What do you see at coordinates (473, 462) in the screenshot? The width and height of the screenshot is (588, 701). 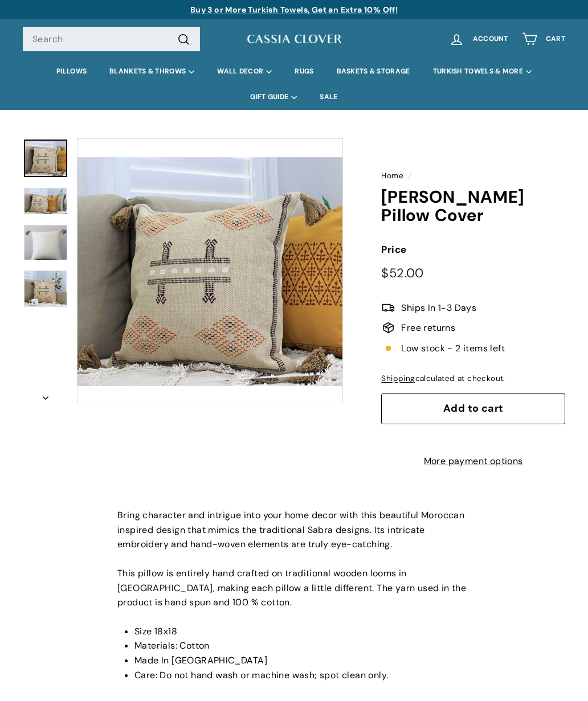 I see `a: More payment options` at bounding box center [473, 462].